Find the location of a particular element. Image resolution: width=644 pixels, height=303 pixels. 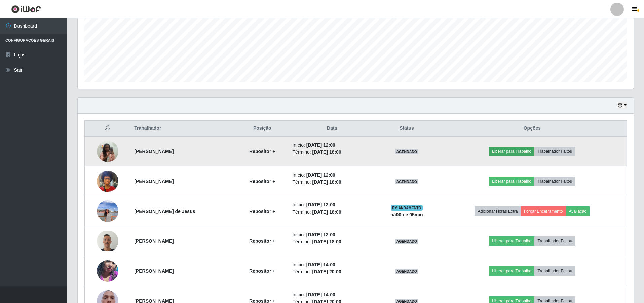

th: Data is located at coordinates (332, 129).